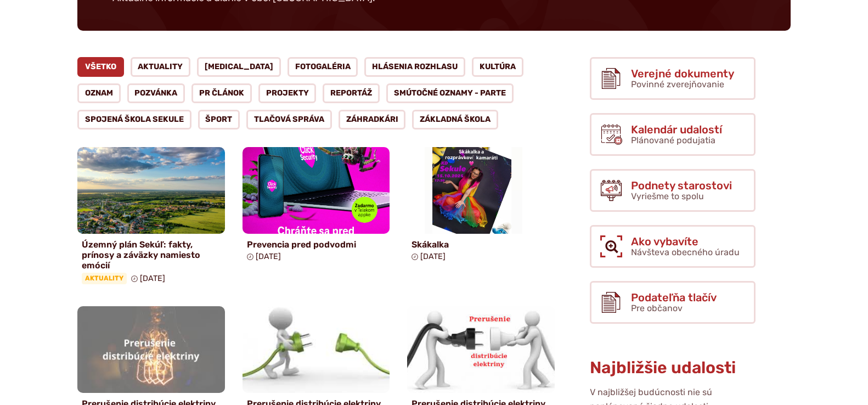 The width and height of the screenshot is (868, 405). What do you see at coordinates (657, 308) in the screenshot?
I see `span: Pre občanov` at bounding box center [657, 308].